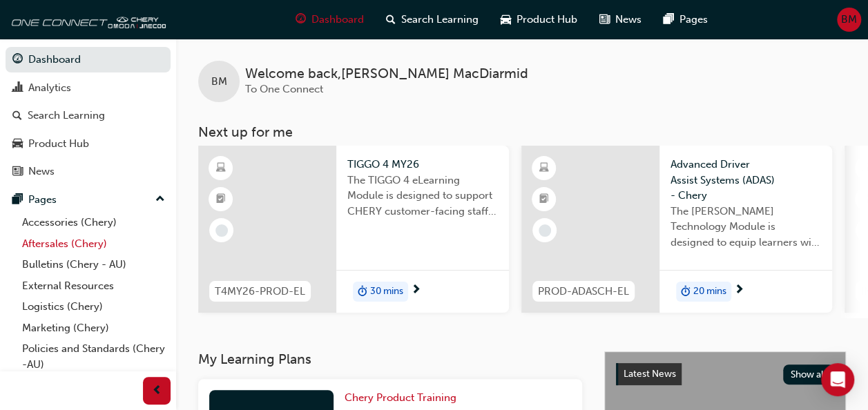  What do you see at coordinates (849, 19) in the screenshot?
I see `button: BM` at bounding box center [849, 19].